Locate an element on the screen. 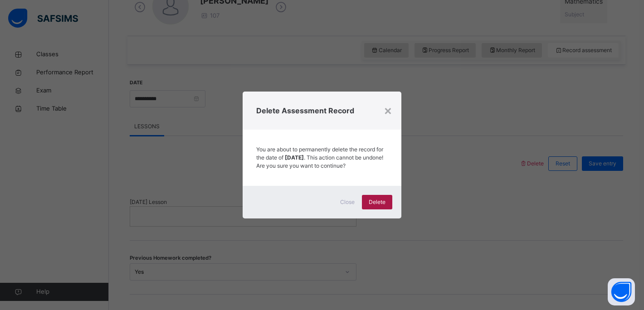  span: Delete Assessment Record is located at coordinates (322, 111).